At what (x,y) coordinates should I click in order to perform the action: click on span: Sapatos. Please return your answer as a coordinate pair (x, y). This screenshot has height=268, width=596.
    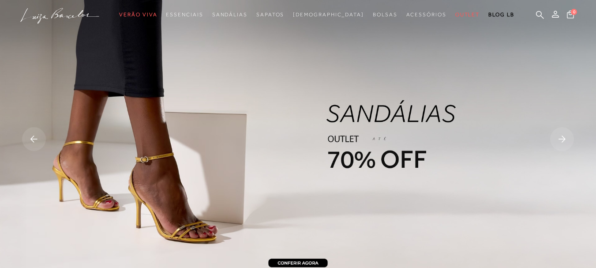
    Looking at the image, I should click on (270, 15).